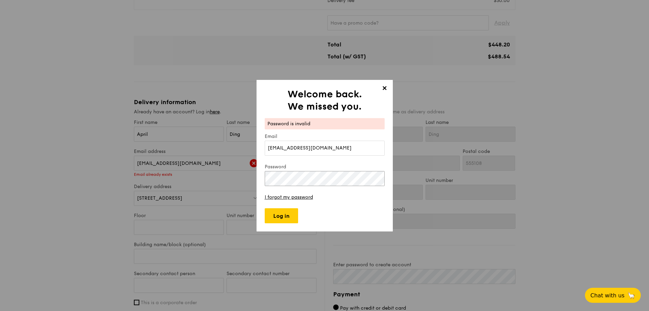 This screenshot has width=649, height=311. What do you see at coordinates (325, 123) in the screenshot?
I see `div: Password is invalid` at bounding box center [325, 123].